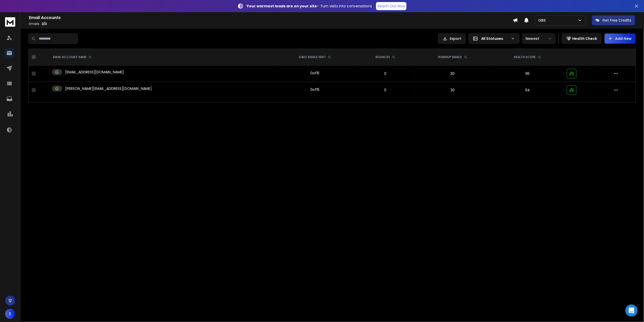  I want to click on button: S, so click(10, 314).